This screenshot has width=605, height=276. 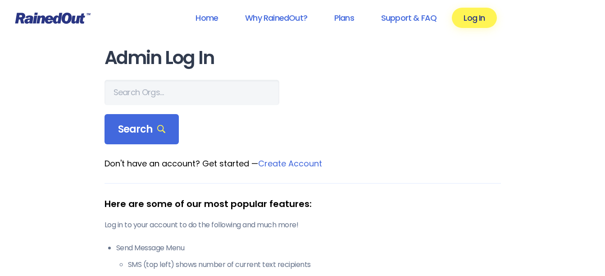 What do you see at coordinates (290, 163) in the screenshot?
I see `a: Create Account` at bounding box center [290, 163].